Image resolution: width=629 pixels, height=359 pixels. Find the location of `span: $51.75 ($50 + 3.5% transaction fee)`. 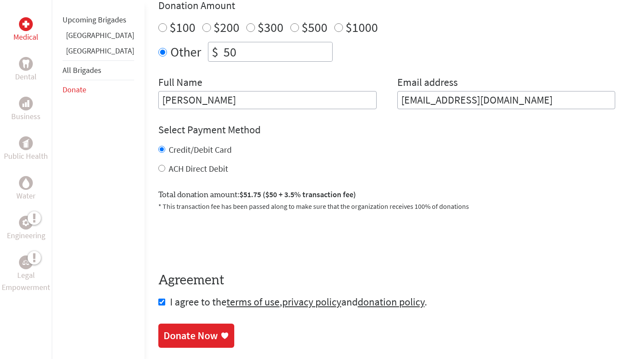

span: $51.75 ($50 + 3.5% transaction fee) is located at coordinates (298, 194).